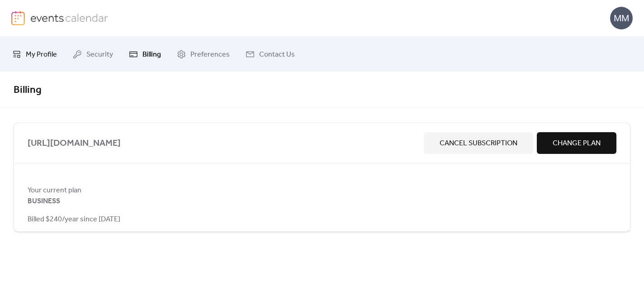 The height and width of the screenshot is (306, 644). Describe the element at coordinates (69, 18) in the screenshot. I see `img: logo-type` at that location.